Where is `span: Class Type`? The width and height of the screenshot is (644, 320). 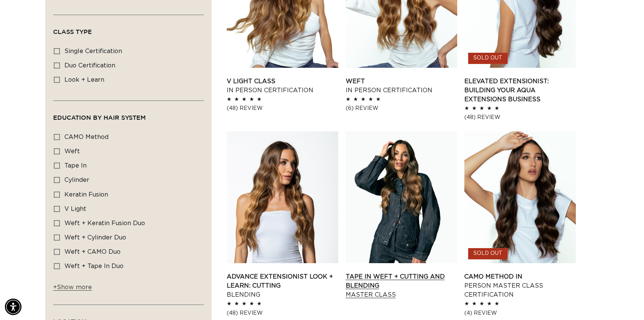
span: Class Type is located at coordinates (73, 32).